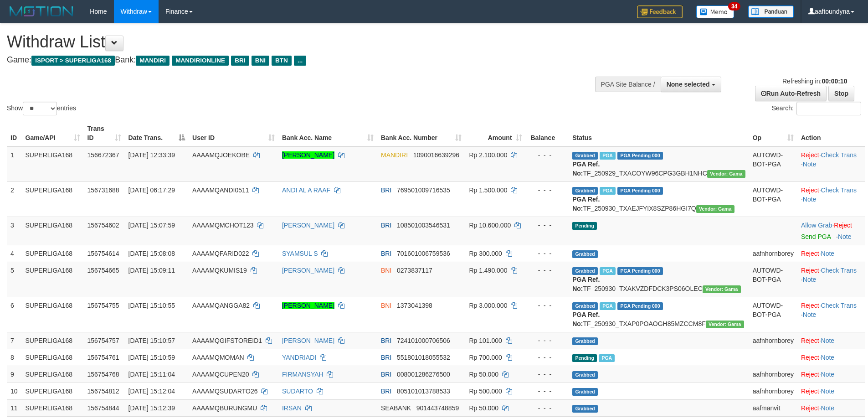 This screenshot has height=419, width=868. I want to click on span: Copy 701601006759536 to clipboard, so click(423, 254).